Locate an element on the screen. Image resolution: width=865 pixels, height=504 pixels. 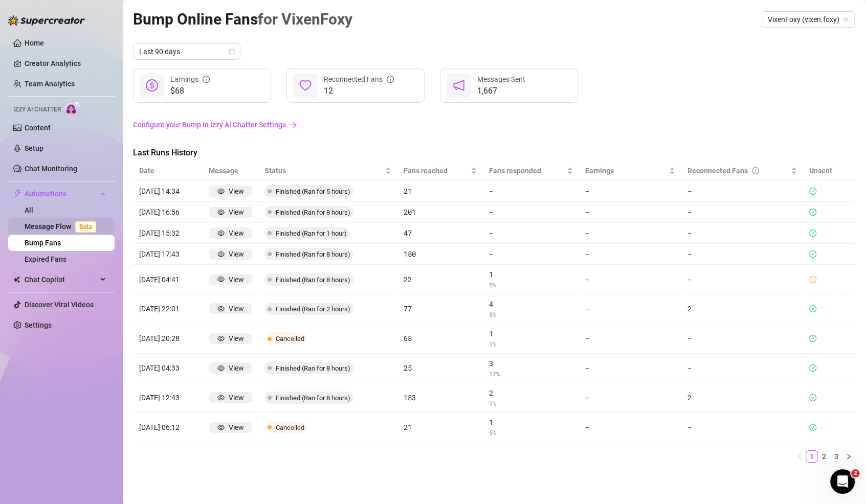
a: Creator Analytics is located at coordinates (66, 64).